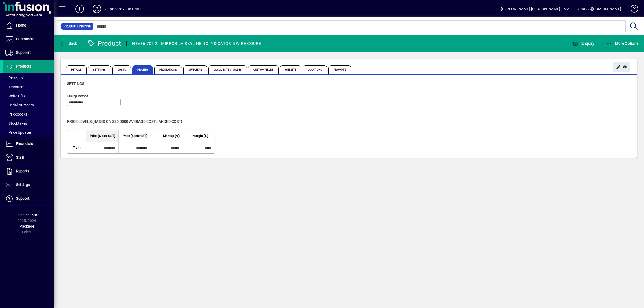 The height and width of the screenshot is (308, 644). Describe the element at coordinates (28, 185) in the screenshot. I see `a: Settings` at that location.